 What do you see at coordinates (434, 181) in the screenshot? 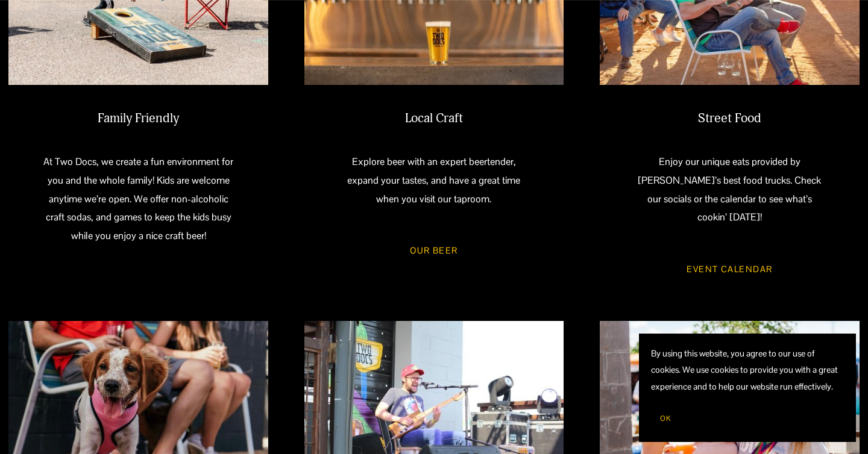
I see `p: Explore beer with an expert beertender, expand your tastes, and have a great time when you visit ...` at bounding box center [434, 181].